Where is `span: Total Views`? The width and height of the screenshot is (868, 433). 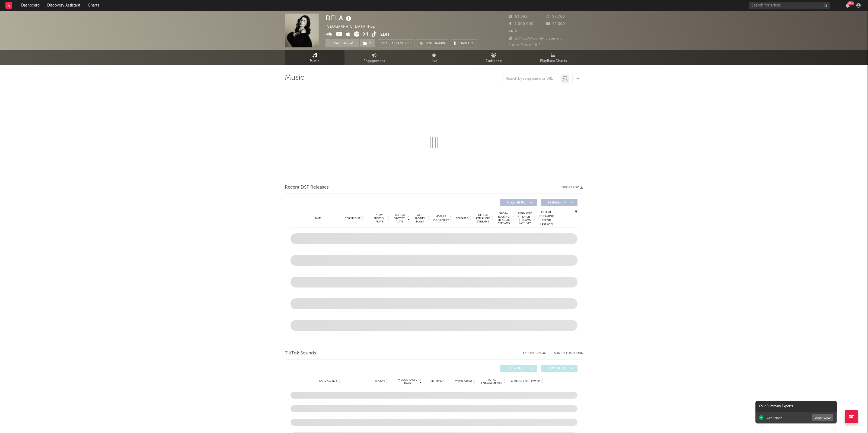 span: Total Views is located at coordinates (464, 382).